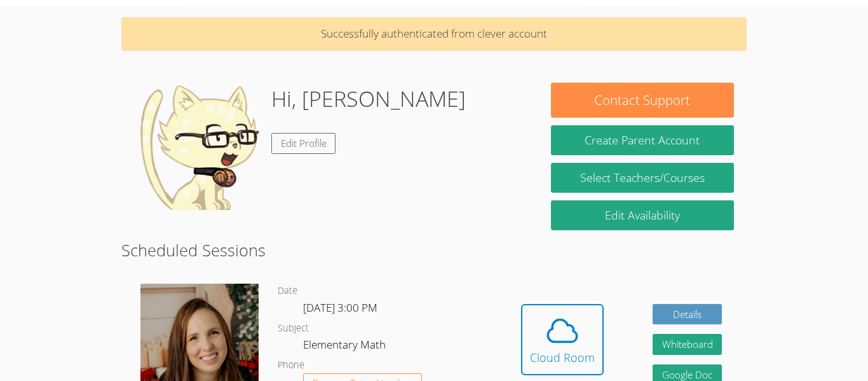 The image size is (868, 381). What do you see at coordinates (687, 344) in the screenshot?
I see `button: Whiteboard` at bounding box center [687, 344].